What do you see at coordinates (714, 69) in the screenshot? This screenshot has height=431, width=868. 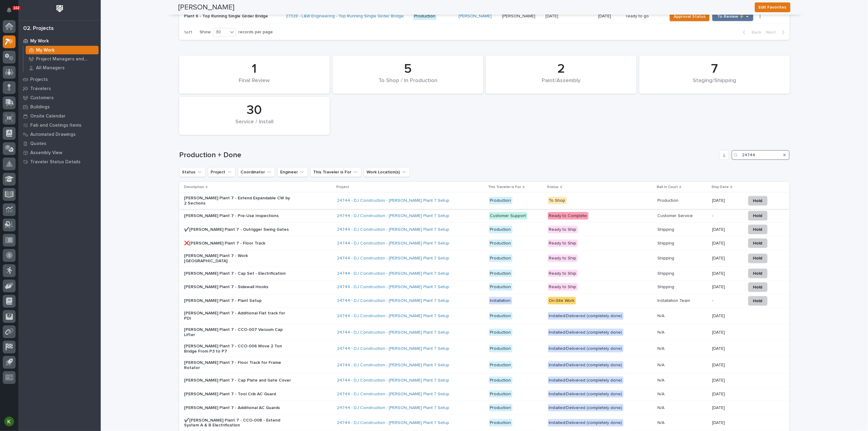 I see `div: 7` at bounding box center [714, 69].